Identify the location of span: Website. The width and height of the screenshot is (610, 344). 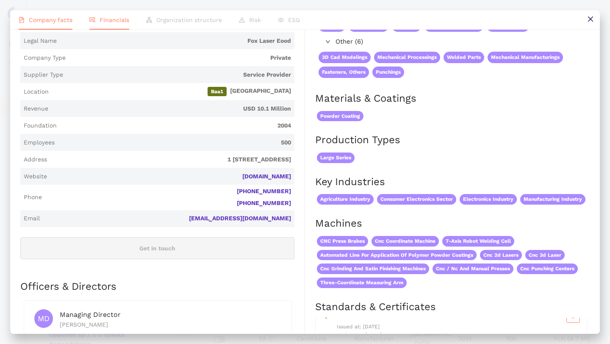
(35, 177).